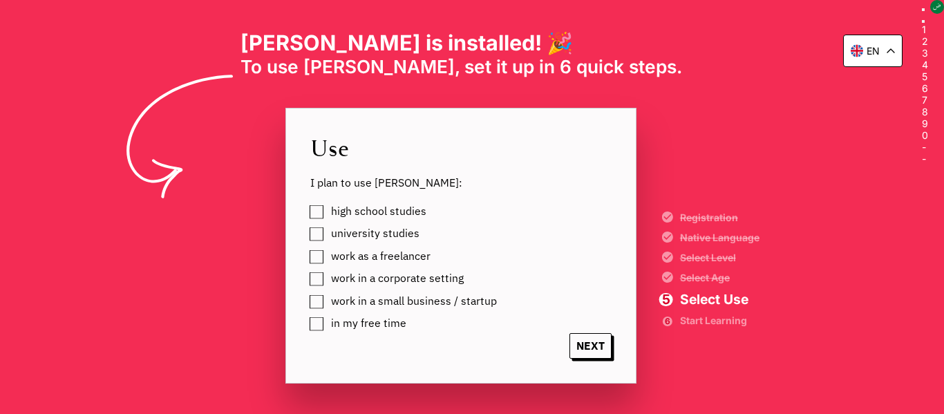  I want to click on span: work in a corporate setting, so click(398, 279).